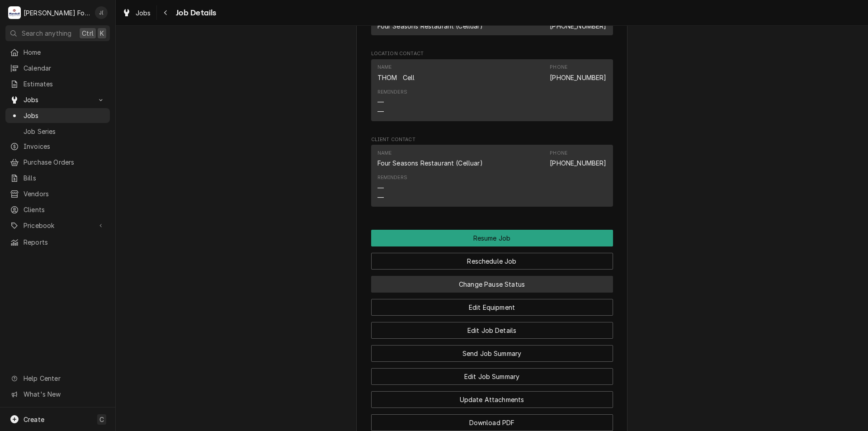 This screenshot has height=431, width=868. What do you see at coordinates (492, 261) in the screenshot?
I see `button: Reschedule Job` at bounding box center [492, 261].